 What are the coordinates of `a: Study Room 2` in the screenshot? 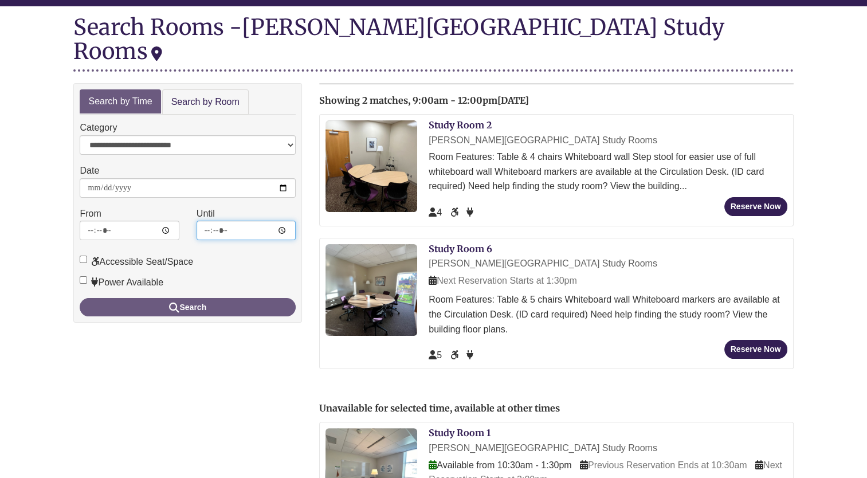 It's located at (460, 125).